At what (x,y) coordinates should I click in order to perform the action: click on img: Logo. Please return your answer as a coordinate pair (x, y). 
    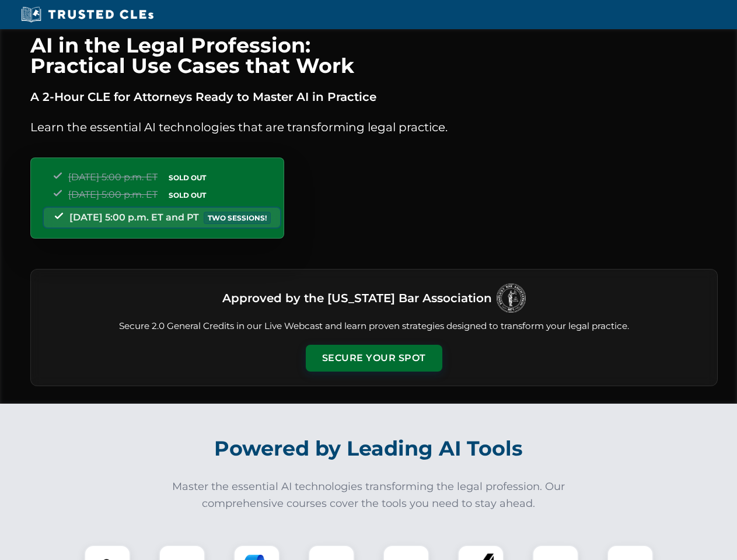
    Looking at the image, I should click on (511, 298).